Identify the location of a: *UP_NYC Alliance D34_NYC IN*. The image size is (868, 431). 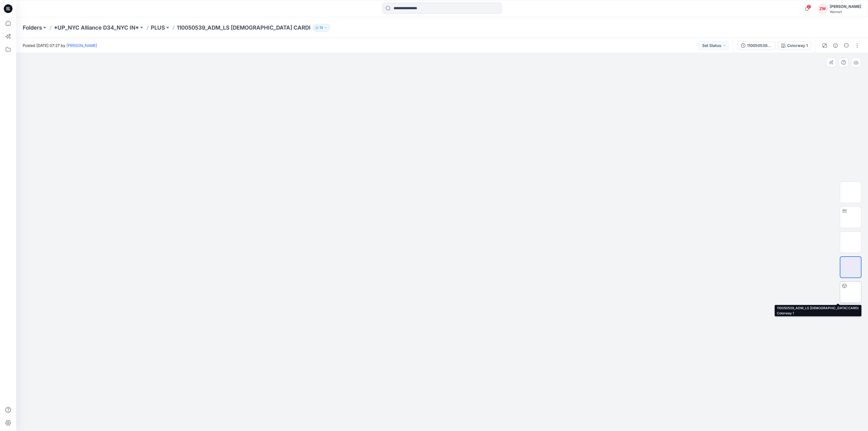
(96, 27).